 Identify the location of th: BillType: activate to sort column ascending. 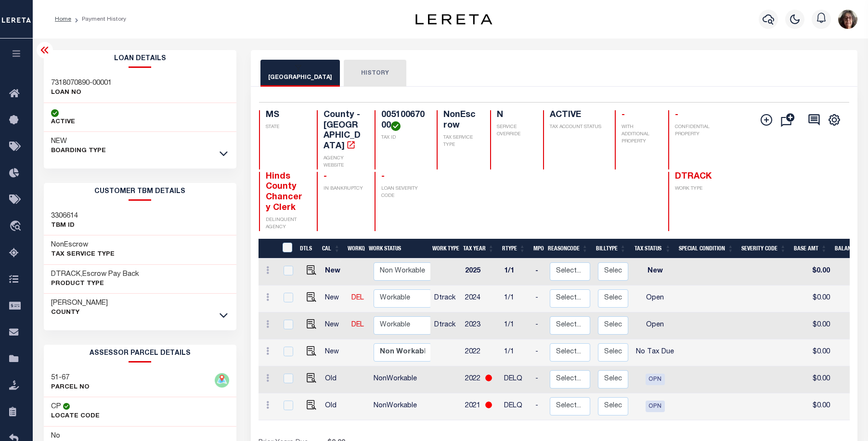
(611, 248).